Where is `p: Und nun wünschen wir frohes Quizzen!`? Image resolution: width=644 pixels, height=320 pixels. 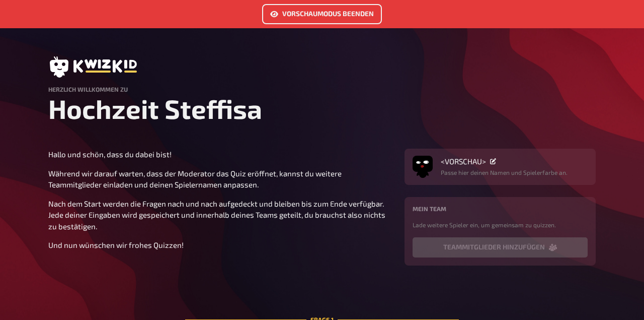
p: Und nun wünschen wir frohes Quizzen! is located at coordinates (220, 245).